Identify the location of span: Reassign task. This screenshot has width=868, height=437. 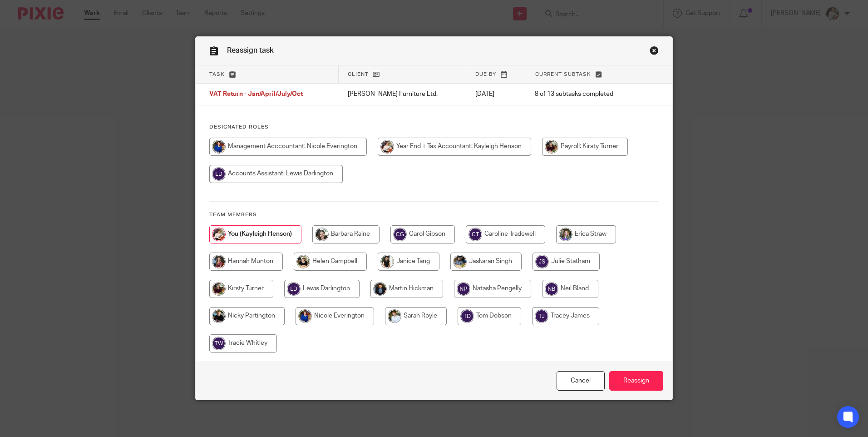
(250, 50).